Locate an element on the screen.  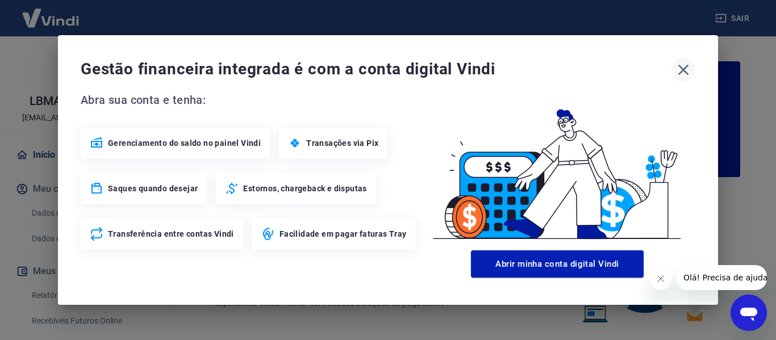
span: Abra sua conta e tenha: is located at coordinates (250, 100).